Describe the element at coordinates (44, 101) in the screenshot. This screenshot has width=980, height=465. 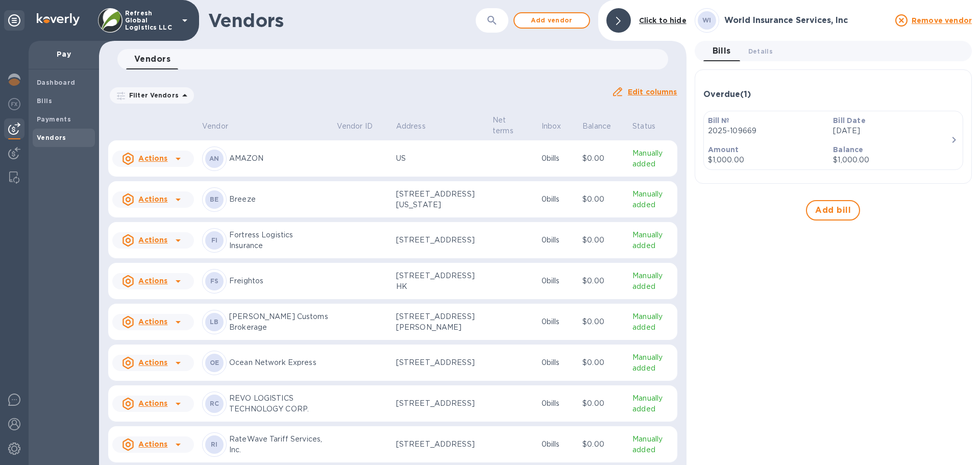
I see `b: Bills` at that location.